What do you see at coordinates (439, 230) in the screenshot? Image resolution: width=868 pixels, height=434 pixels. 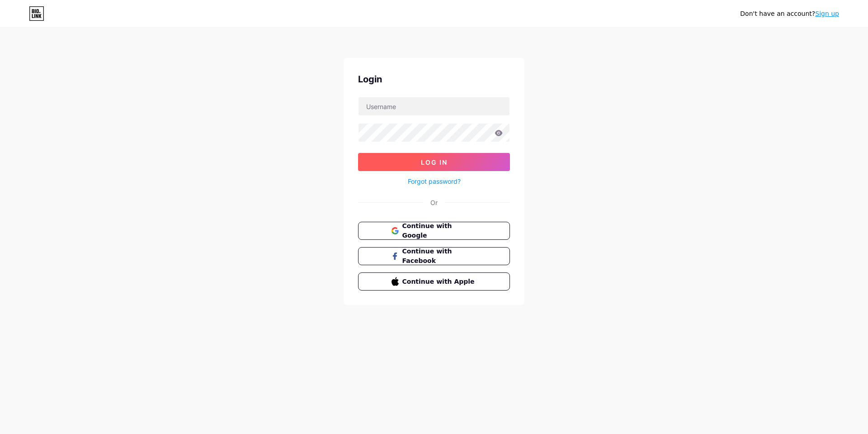 I see `span: Continue with Google` at bounding box center [439, 230].